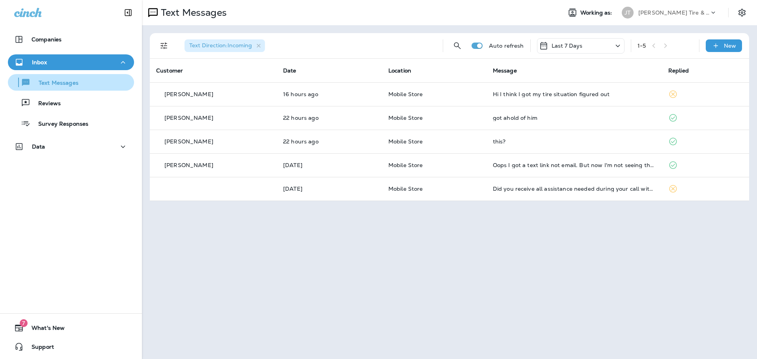 The height and width of the screenshot is (359, 757). What do you see at coordinates (71, 147) in the screenshot?
I see `button: Data` at bounding box center [71, 147].